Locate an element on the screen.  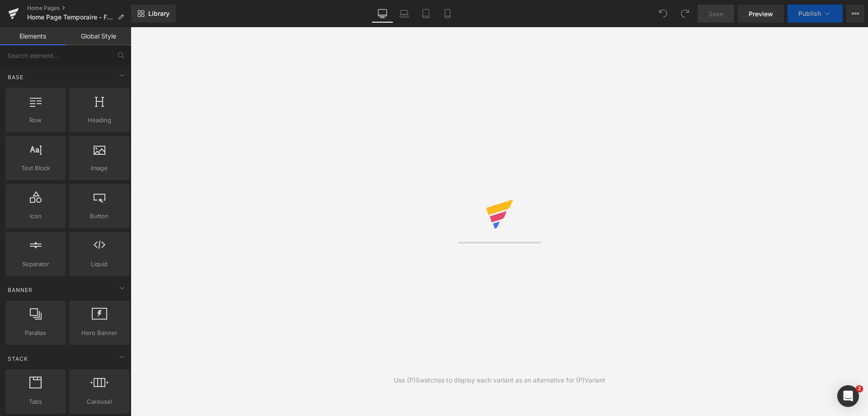
button: Publish is located at coordinates (815, 14).